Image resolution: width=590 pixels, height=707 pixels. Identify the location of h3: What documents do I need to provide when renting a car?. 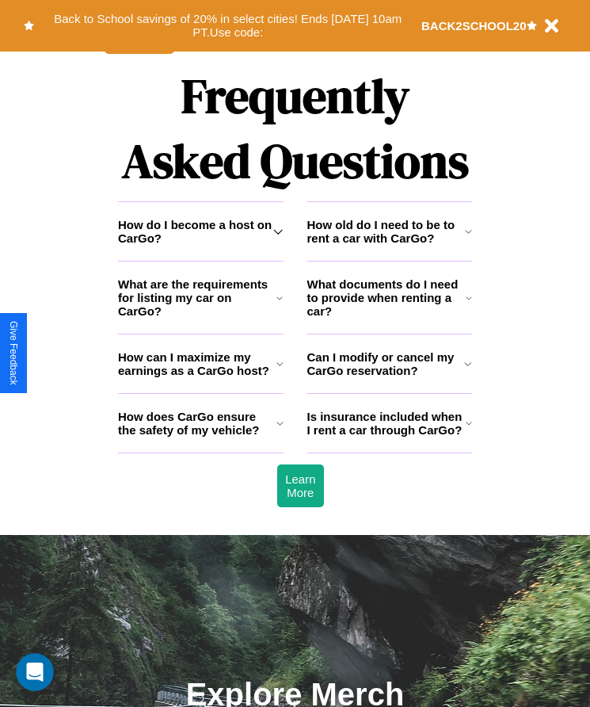
(387, 297).